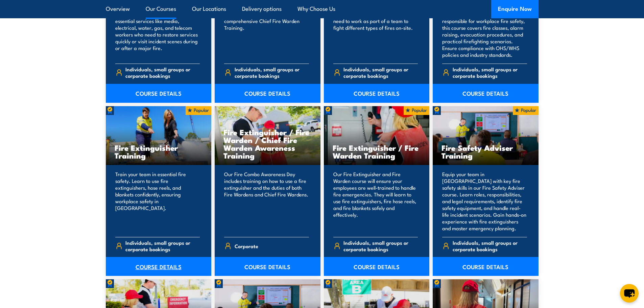 This screenshot has width=644, height=308. Describe the element at coordinates (246, 246) in the screenshot. I see `span: Corporate` at that location.